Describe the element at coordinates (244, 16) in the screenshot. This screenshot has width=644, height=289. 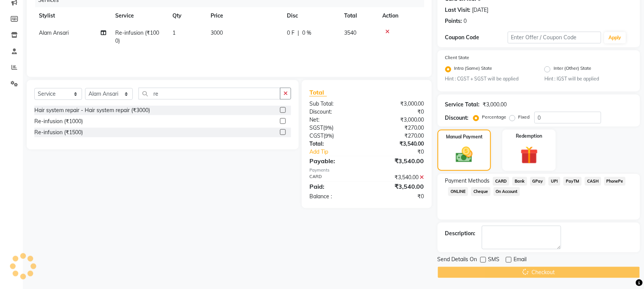
I see `th: Price` at that location.